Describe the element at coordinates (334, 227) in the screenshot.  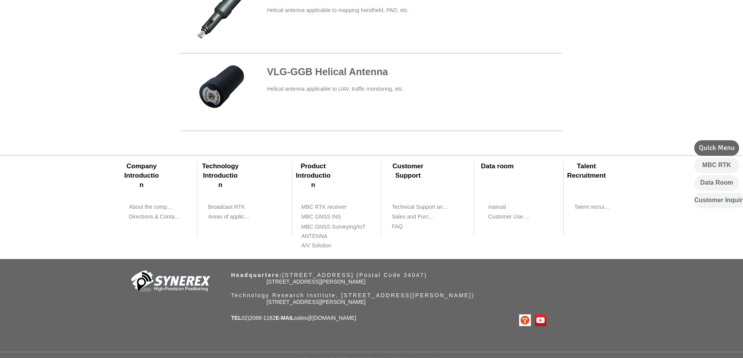
I see `font: MBC GNSS Surveying/IoT` at that location.